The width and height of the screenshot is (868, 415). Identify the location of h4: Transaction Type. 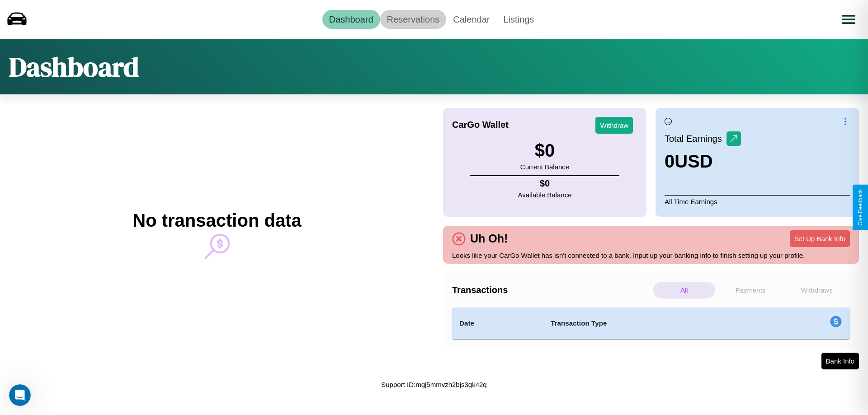
(653, 323).